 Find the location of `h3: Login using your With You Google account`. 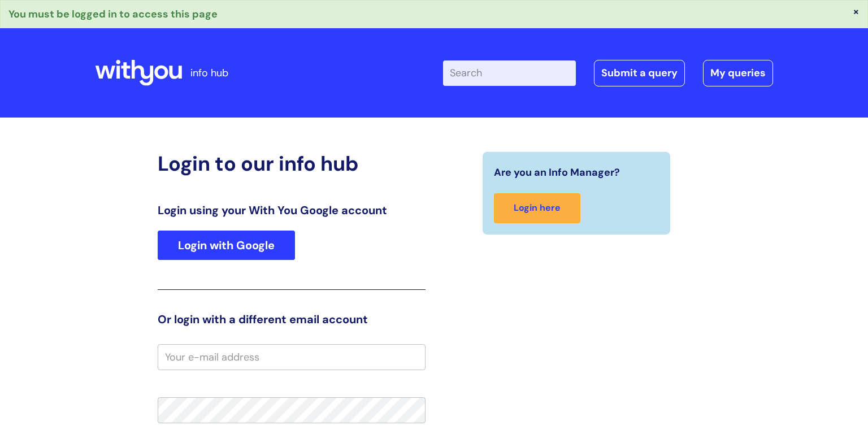

h3: Login using your With You Google account is located at coordinates (291, 211).